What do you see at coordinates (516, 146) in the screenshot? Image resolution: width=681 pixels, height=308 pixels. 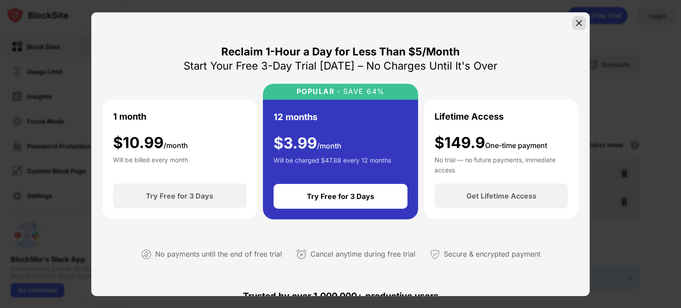 I see `span: One-time payment` at bounding box center [516, 146].